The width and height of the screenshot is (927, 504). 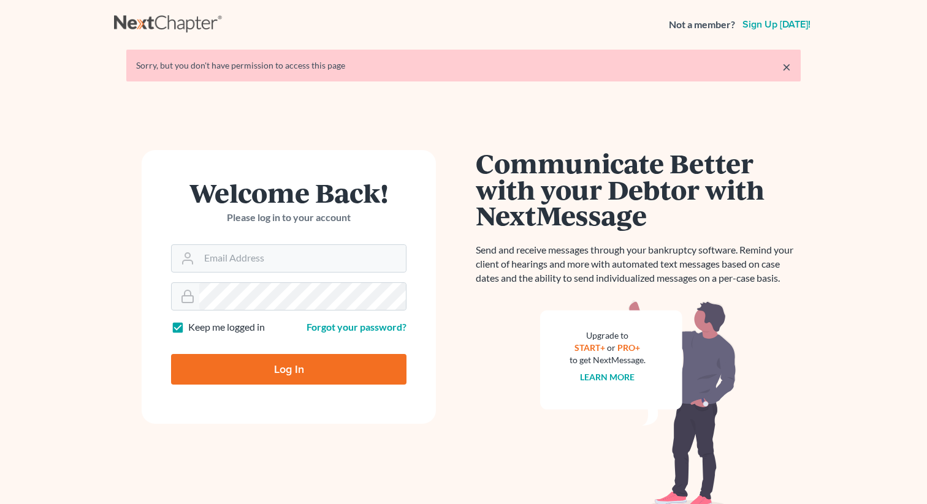 What do you see at coordinates (607, 377) in the screenshot?
I see `a: Learn more` at bounding box center [607, 377].